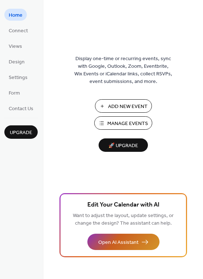 This screenshot has width=203, height=279. Describe the element at coordinates (123, 70) in the screenshot. I see `span: Display one-time or recurring events, sync with Google, Outlook, Zoom, Eventbrite, Wix Events or ...` at that location.